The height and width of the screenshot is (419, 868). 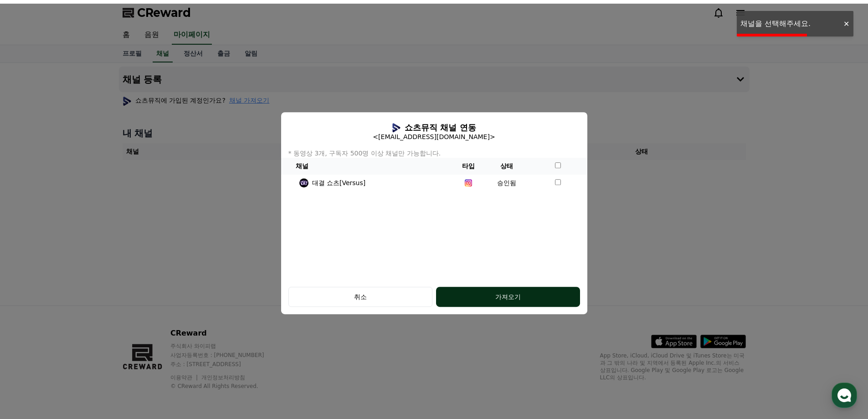 I want to click on span: 홈, so click(x=31, y=306).